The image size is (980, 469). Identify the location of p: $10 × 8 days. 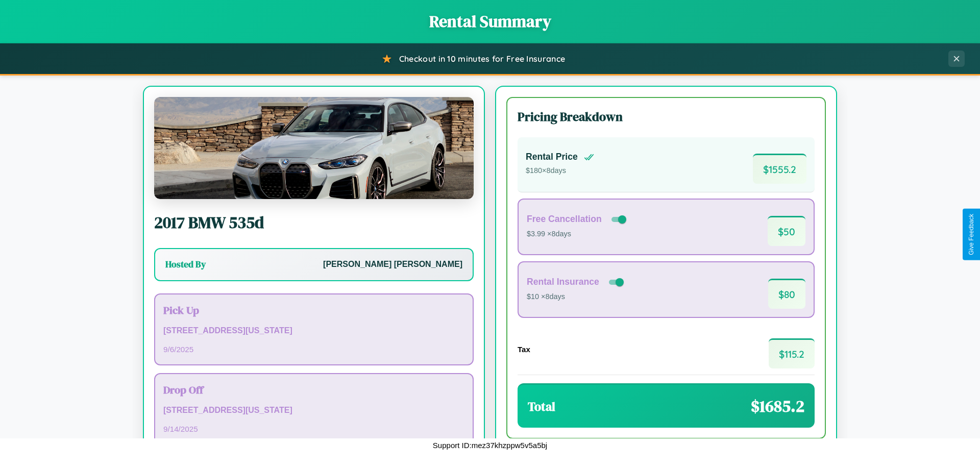
(577, 298).